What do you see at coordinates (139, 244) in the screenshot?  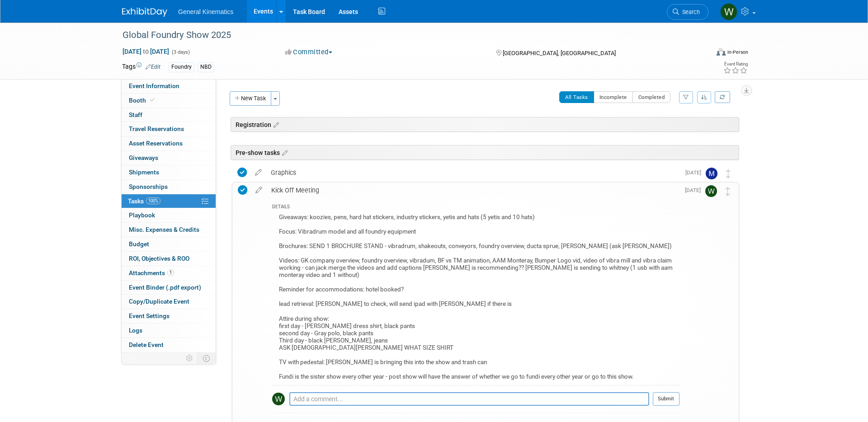 I see `span: Budget` at bounding box center [139, 244].